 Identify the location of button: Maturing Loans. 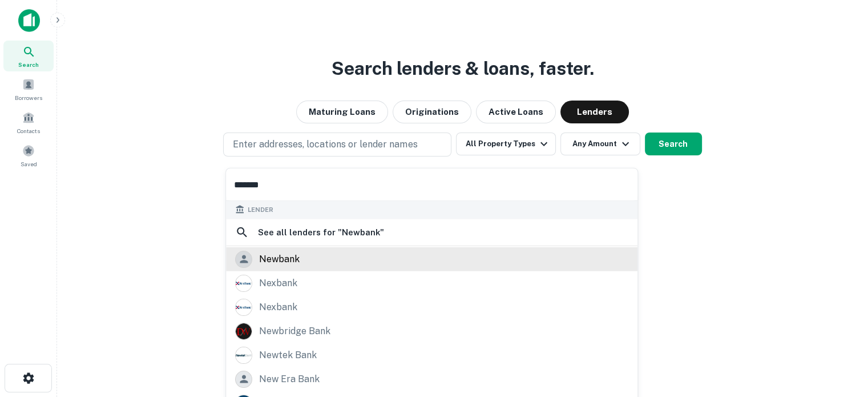
(342, 112).